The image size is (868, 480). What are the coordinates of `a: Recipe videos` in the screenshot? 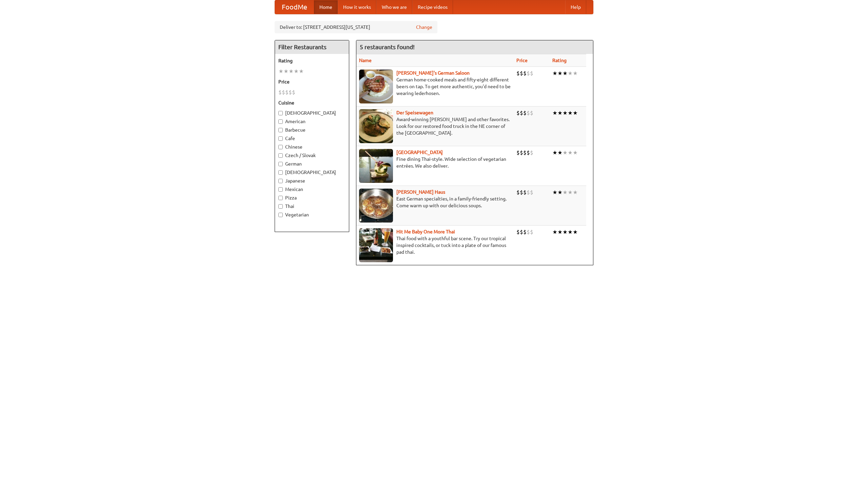 It's located at (433, 7).